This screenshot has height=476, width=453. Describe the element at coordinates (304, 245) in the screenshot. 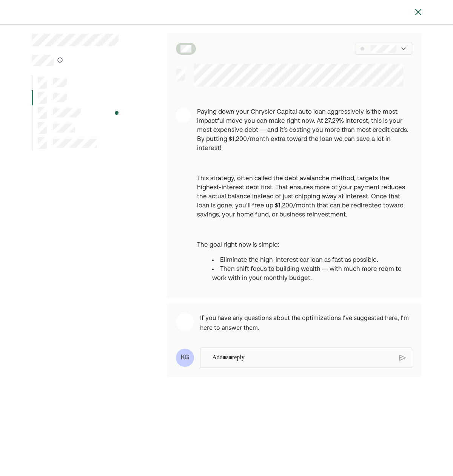

I see `p: The goal right now is simple:` at that location.